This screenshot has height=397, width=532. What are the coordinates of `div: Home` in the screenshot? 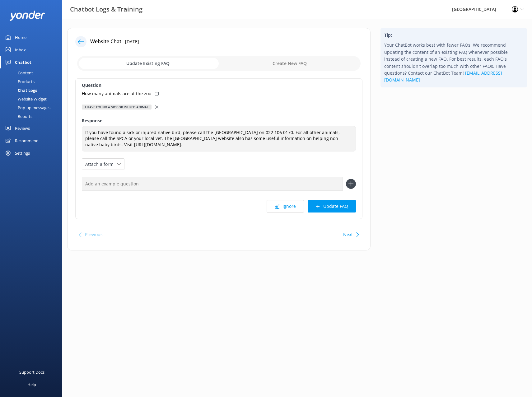 It's located at (20, 37).